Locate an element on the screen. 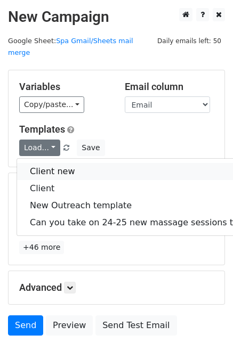  a: Send is located at coordinates (26, 325).